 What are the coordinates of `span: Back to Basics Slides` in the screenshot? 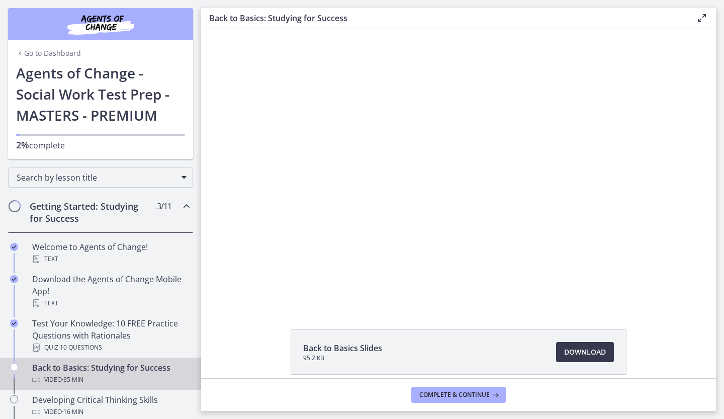 It's located at (342, 348).